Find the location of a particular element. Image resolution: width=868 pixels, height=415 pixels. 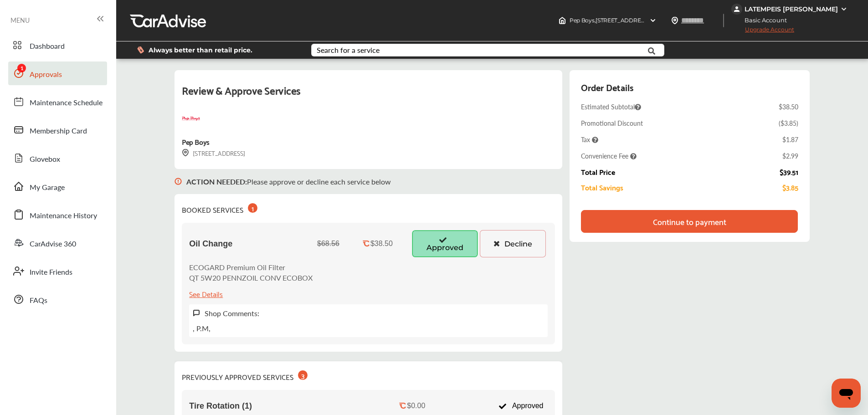

span: Oil Change is located at coordinates (210, 244).